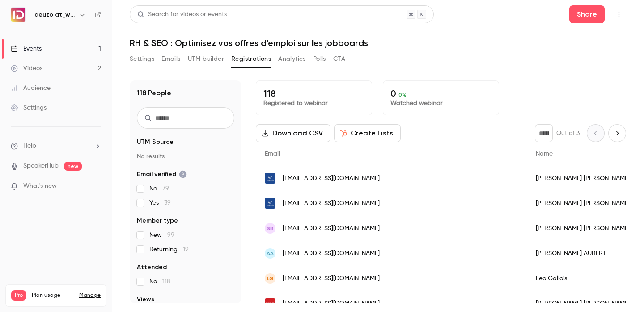 This screenshot has width=644, height=312. I want to click on li: help-dropdown-opener, so click(56, 146).